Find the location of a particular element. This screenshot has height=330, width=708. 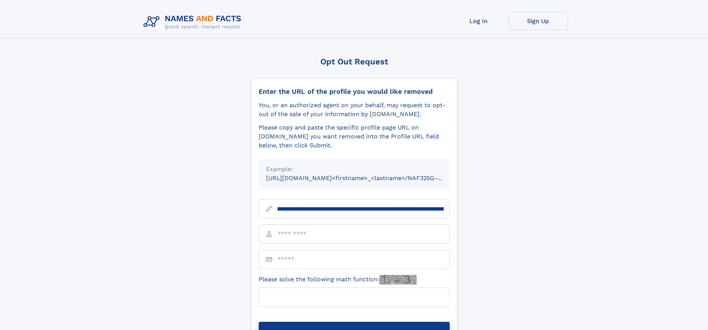

img: Logo Names and Facts is located at coordinates (194, 22).